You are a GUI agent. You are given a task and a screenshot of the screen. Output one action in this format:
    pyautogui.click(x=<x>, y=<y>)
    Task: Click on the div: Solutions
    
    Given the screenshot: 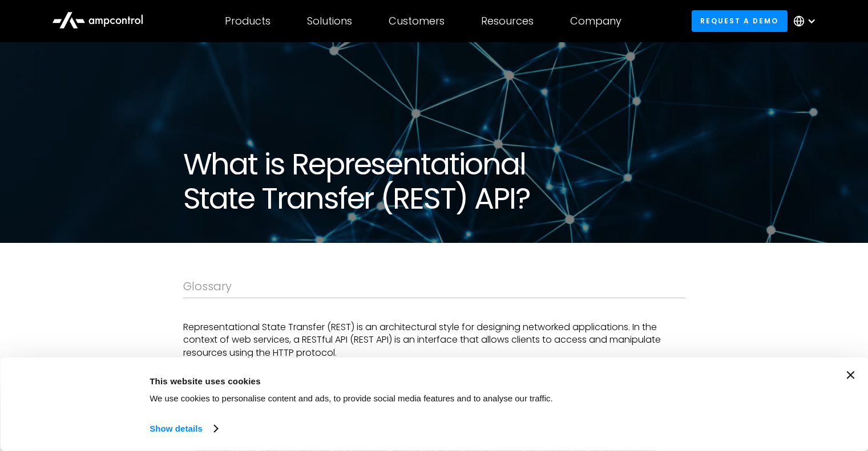 What is the action you would take?
    pyautogui.click(x=329, y=21)
    